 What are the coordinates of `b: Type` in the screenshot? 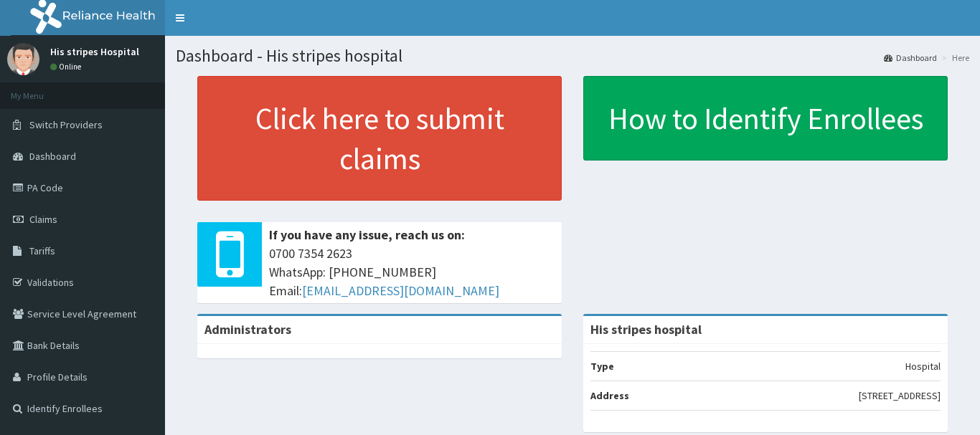 It's located at (602, 366).